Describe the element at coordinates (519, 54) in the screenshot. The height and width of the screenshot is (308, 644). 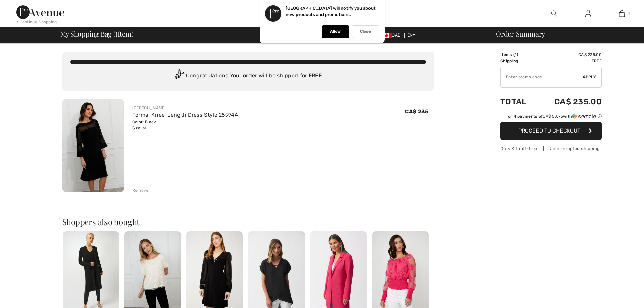
I see `td: Items ( )` at that location.